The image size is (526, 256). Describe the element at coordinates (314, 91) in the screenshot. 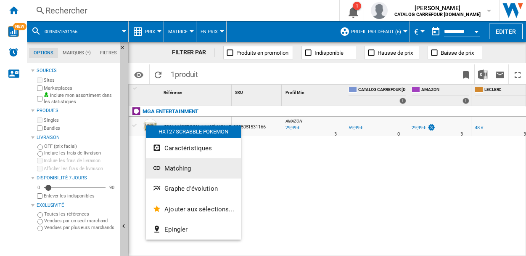

I see `div: Profil Min Sort None` at that location.